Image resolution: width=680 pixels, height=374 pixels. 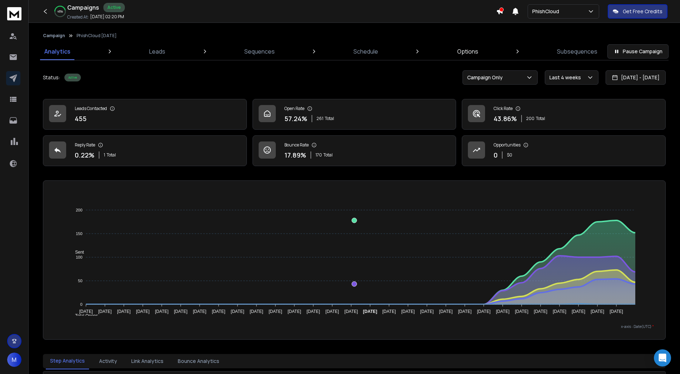 I want to click on button: M, so click(x=14, y=360).